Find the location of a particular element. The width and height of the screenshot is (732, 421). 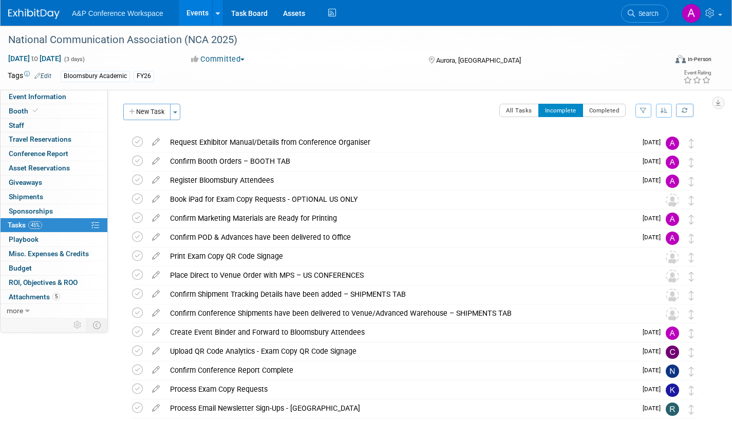

img: Rhianna Blackburn is located at coordinates (673, 410).